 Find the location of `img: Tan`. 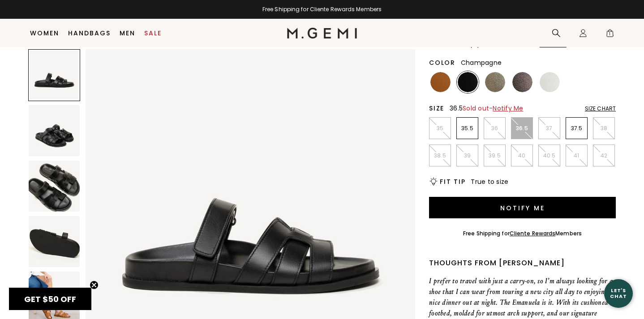

img: Tan is located at coordinates (440, 82).